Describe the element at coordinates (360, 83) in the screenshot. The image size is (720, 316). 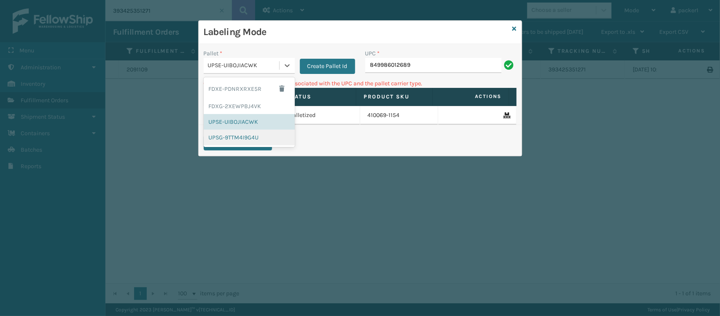
I see `p: Can't find any fulfillment orders associated with the UPC and the pallet carrier type.` at that location.